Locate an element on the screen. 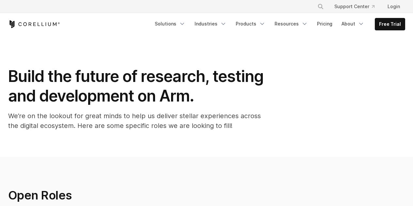  a: Resources is located at coordinates (291, 24).